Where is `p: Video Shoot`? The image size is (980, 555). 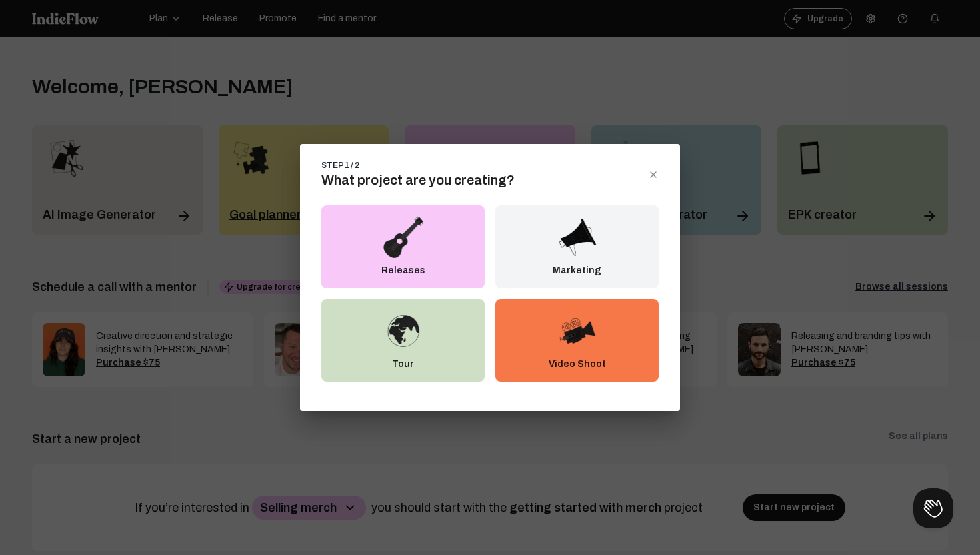
p: Video Shoot is located at coordinates (578, 364).